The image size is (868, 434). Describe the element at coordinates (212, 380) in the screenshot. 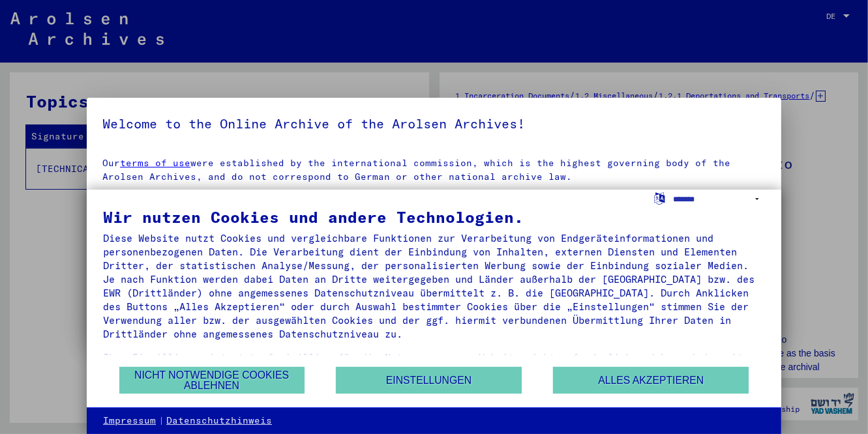

I see `button: Nicht notwendige Cookies ablehnen` at that location.